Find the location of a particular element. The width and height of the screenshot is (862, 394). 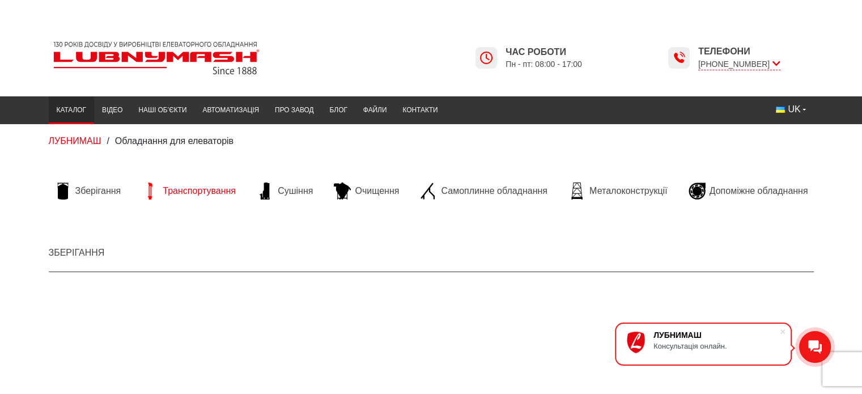

span: Допоміжне обладнання is located at coordinates (759, 191).